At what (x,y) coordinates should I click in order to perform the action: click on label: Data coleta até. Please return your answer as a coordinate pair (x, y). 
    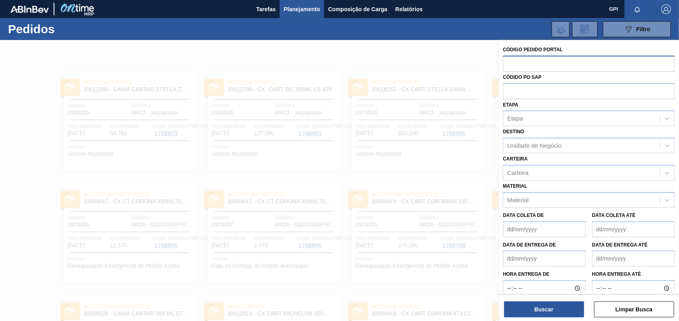
    Looking at the image, I should click on (614, 215).